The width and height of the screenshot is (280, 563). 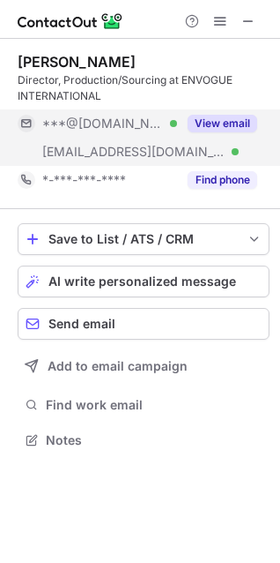 What do you see at coordinates (144, 281) in the screenshot?
I see `button: AI write personalized message` at bounding box center [144, 281].